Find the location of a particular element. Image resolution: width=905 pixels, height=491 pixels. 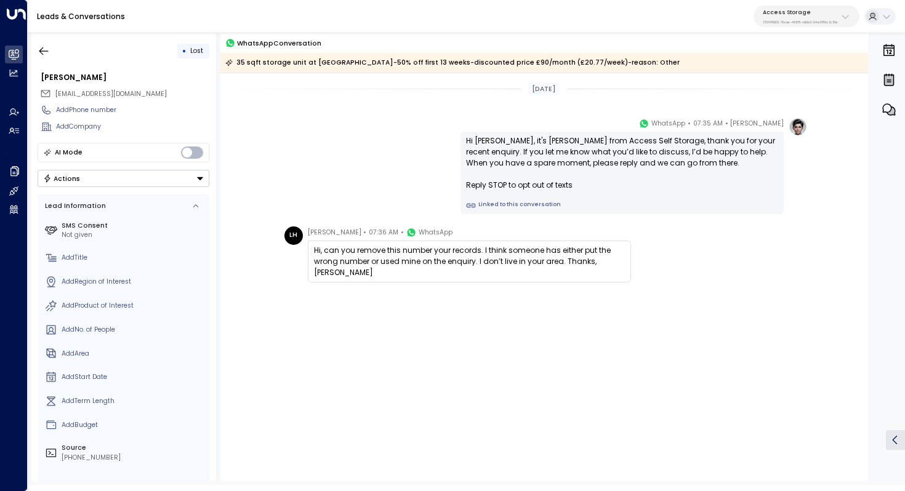

span: WhatsApp Conversation is located at coordinates (279, 43).